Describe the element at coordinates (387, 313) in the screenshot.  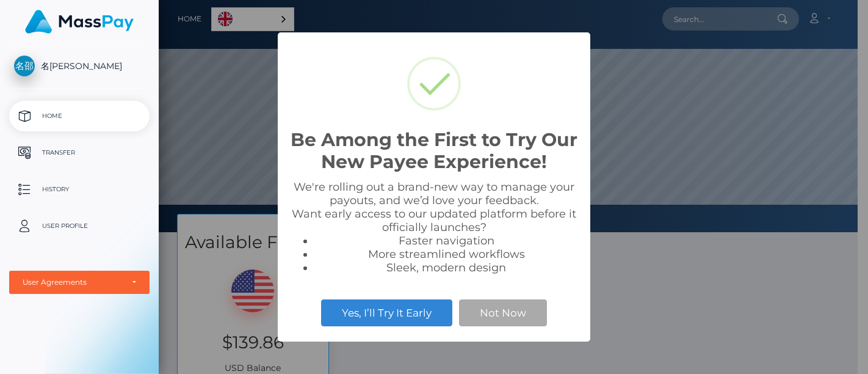
I see `button: Yes, I’ll Try It Early` at that location.